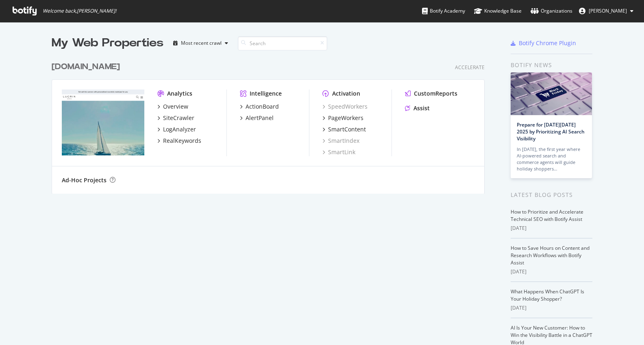 This screenshot has width=644, height=345. Describe the element at coordinates (548, 295) in the screenshot. I see `a: What Happens When ChatGPT Is Your Holiday Shopper?` at that location.